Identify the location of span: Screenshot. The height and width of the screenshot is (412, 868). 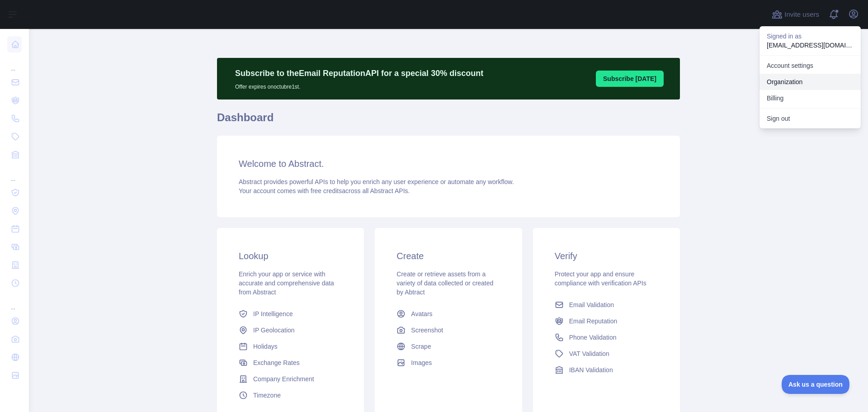
(427, 330).